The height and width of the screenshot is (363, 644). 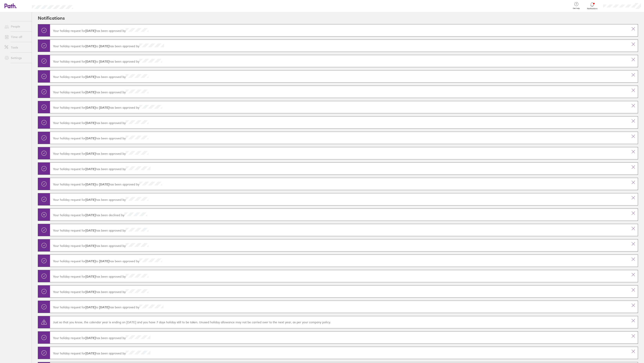 What do you see at coordinates (339, 215) in the screenshot?
I see `p: Your holiday request for has been declined by` at bounding box center [339, 215].